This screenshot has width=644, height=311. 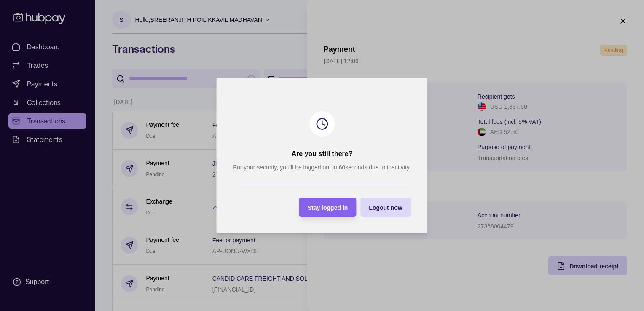 What do you see at coordinates (322, 154) in the screenshot?
I see `h2: Are you still there?` at bounding box center [322, 154].